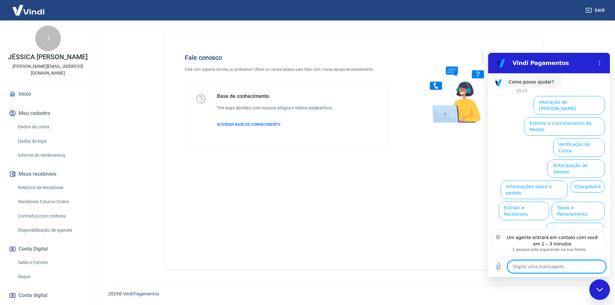 Image resolution: width=615 pixels, height=305 pixels. I want to click on button: Meu cadastro, so click(48, 113).